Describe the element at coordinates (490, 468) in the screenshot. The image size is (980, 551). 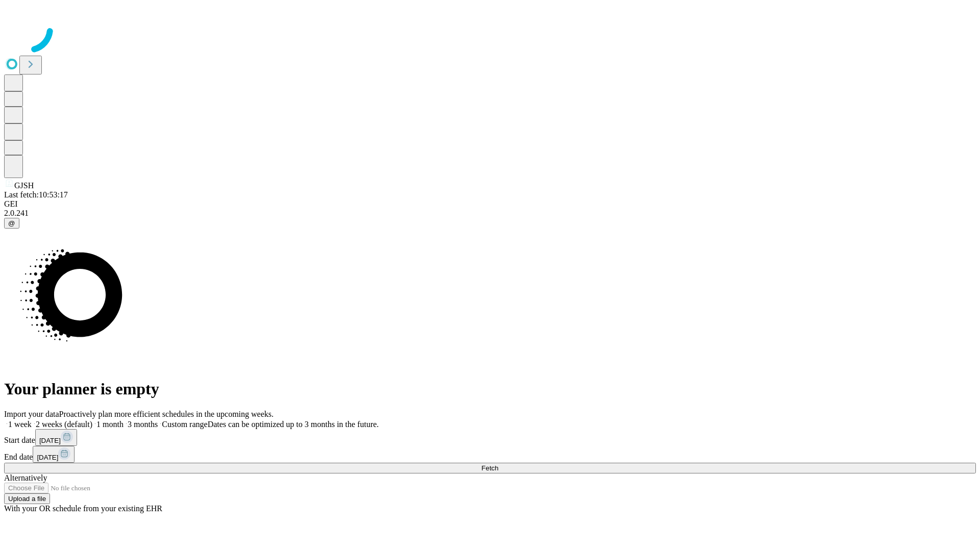
I see `button: Fetch` at that location.